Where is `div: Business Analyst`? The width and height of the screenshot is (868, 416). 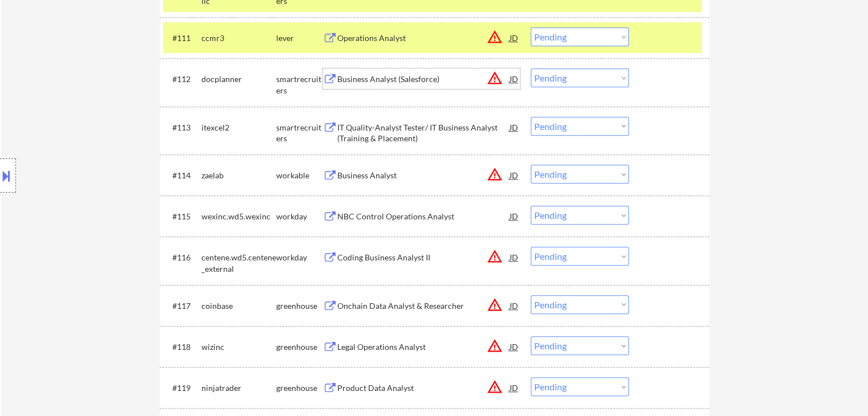 div: Business Analyst is located at coordinates (424, 176).